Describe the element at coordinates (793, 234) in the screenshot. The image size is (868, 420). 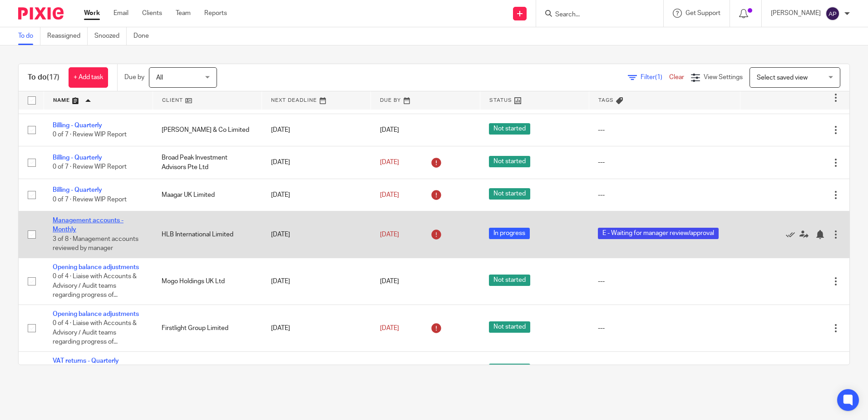
I see `a: Mark as done` at that location.